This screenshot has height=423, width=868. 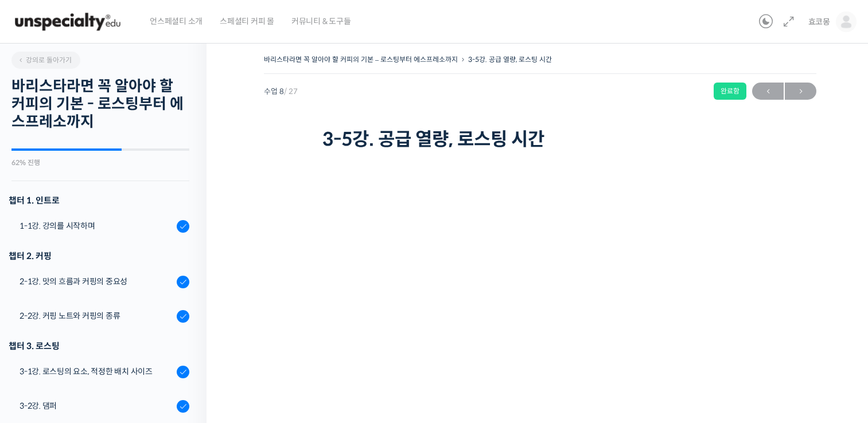 I want to click on div: 3-2강. 댐퍼, so click(x=96, y=406).